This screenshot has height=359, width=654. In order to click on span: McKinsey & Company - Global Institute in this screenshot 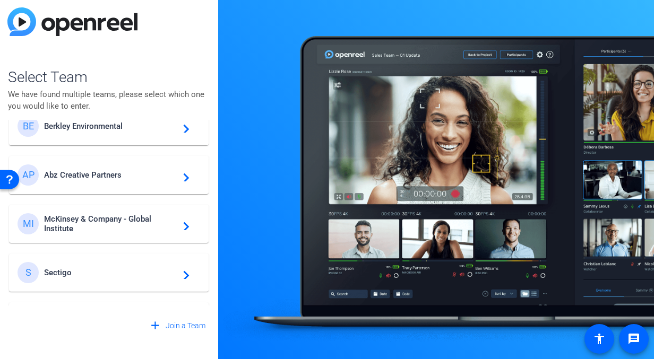, I will do `click(110, 224)`.